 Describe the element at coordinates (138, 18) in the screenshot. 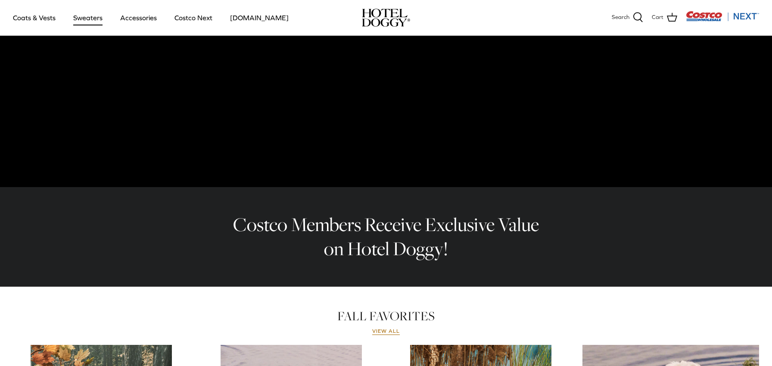

I see `a: Accessories` at that location.